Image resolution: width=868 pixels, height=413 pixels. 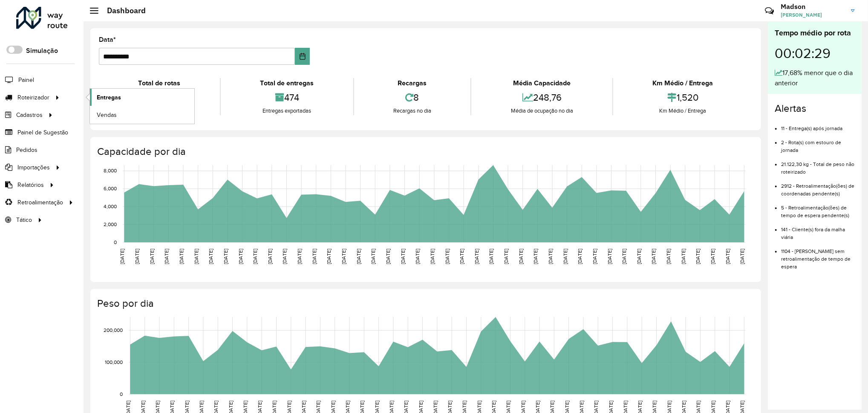 What do you see at coordinates (413, 111) in the screenshot?
I see `div: Recargas no dia` at bounding box center [413, 111].